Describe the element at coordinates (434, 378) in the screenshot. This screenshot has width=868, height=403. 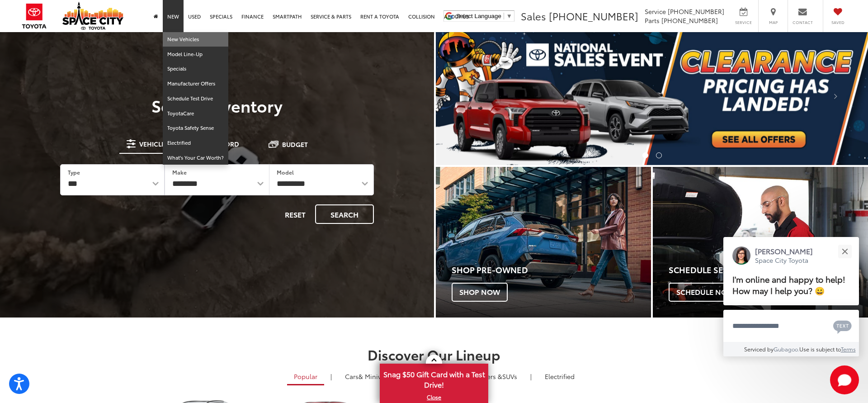
I see `span: Snag $50 Gift Card with a Test Drive!` at that location.